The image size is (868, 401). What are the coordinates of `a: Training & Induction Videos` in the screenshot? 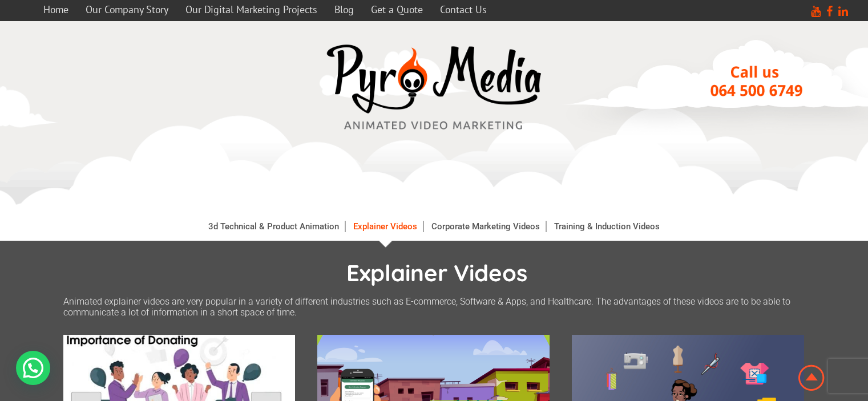 It's located at (607, 226).